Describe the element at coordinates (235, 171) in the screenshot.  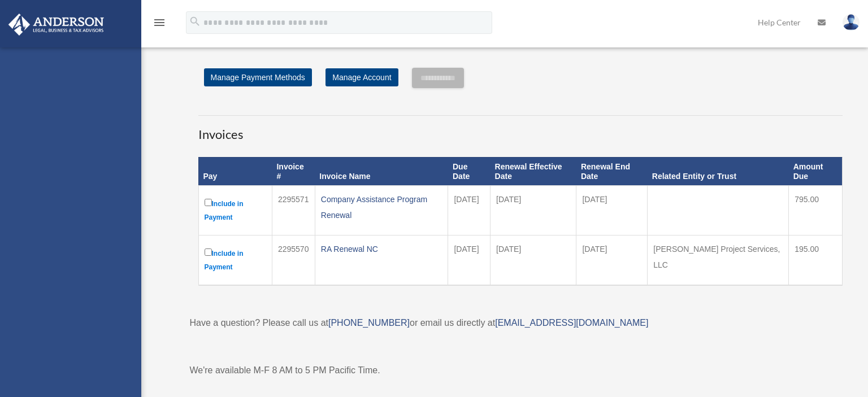
I see `th: Pay` at that location.